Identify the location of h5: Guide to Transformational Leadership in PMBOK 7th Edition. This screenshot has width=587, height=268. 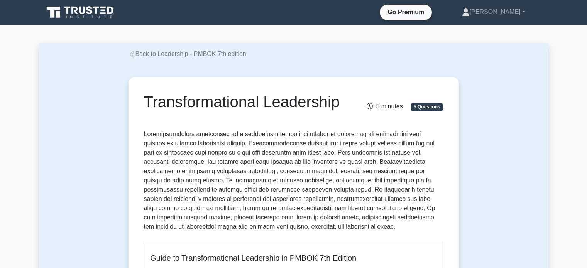
(294, 258).